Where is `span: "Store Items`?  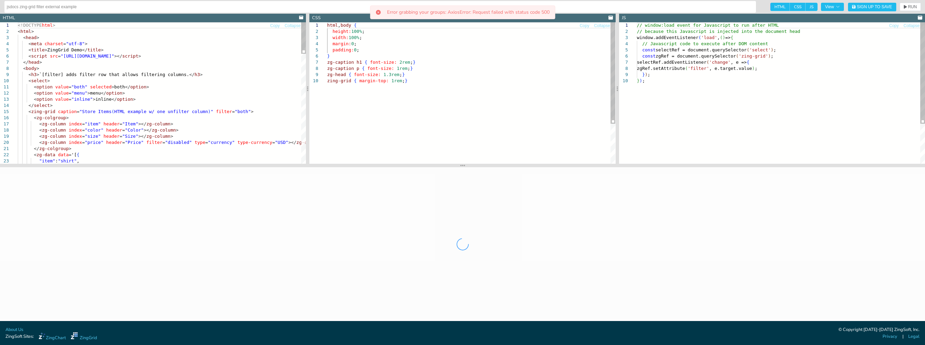
span: "Store Items is located at coordinates (96, 111).